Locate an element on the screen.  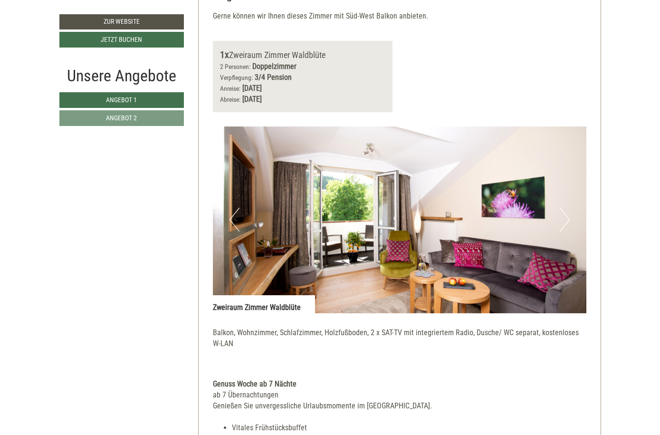
img: image is located at coordinates (400, 220).